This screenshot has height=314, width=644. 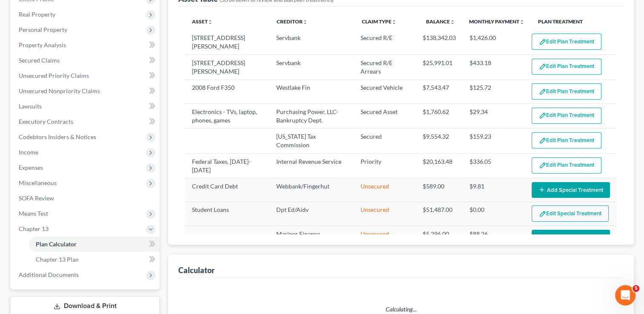 I want to click on a: SOFA Review, so click(x=86, y=198).